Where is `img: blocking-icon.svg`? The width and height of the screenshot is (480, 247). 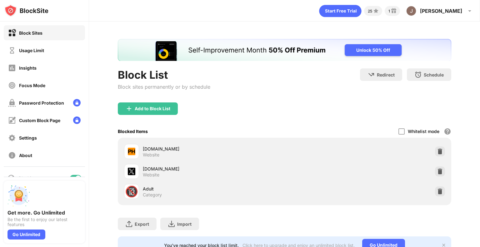 img: blocking-icon.svg is located at coordinates (11, 178).